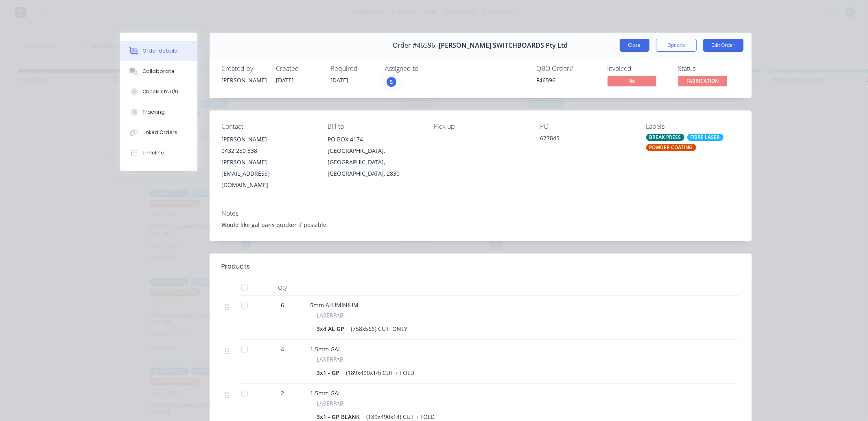  Describe the element at coordinates (426, 68) in the screenshot. I see `div: Assigned to` at that location.